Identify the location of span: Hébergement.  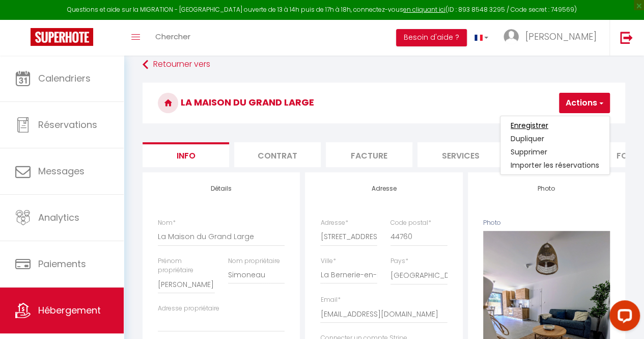
(69, 309).